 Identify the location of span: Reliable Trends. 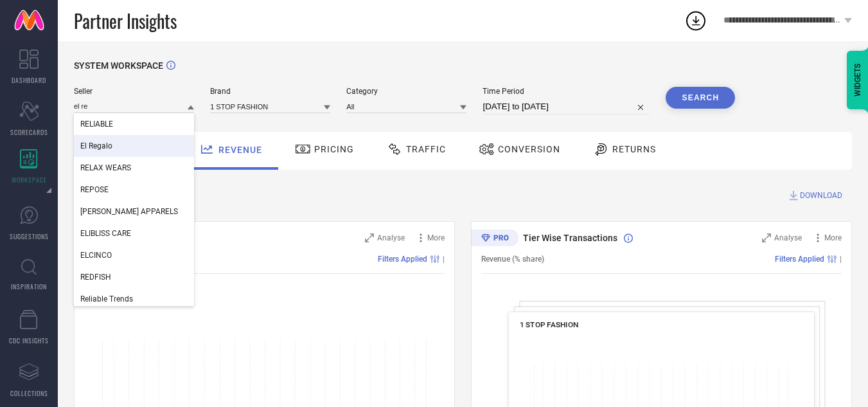
(107, 299).